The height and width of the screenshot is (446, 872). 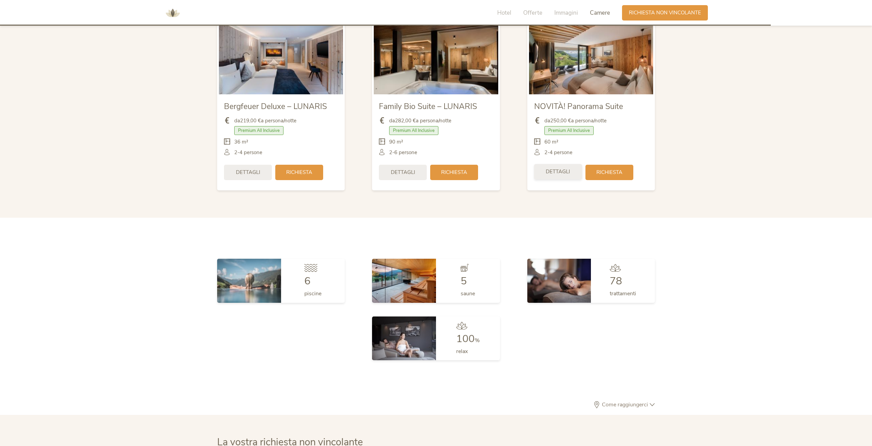 What do you see at coordinates (281, 59) in the screenshot?
I see `img: Bergfeuer Deluxe – LUNARIS` at bounding box center [281, 59].